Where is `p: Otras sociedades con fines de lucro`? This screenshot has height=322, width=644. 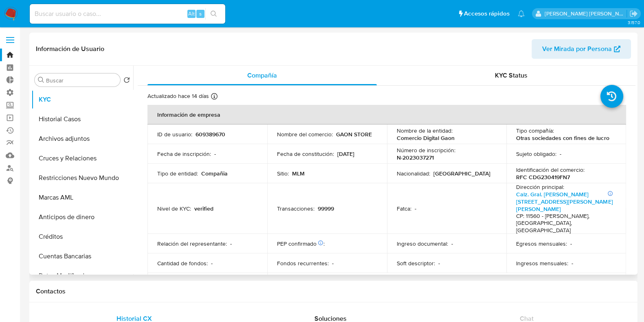 p: Otras sociedades con fines de lucro is located at coordinates (563, 138).